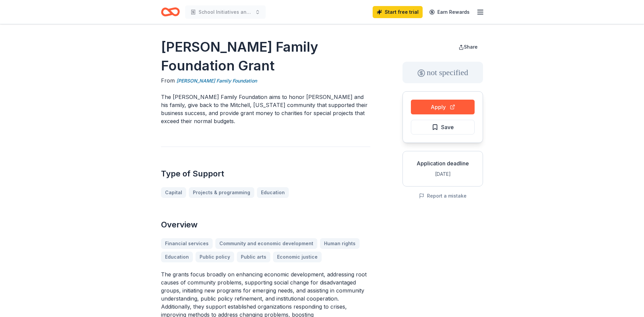  Describe the element at coordinates (443, 164) in the screenshot. I see `div: Application deadline` at that location.